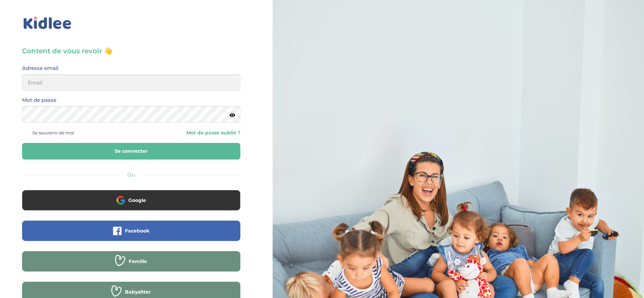  What do you see at coordinates (53, 133) in the screenshot?
I see `span: Se souvenir de moi` at bounding box center [53, 133].